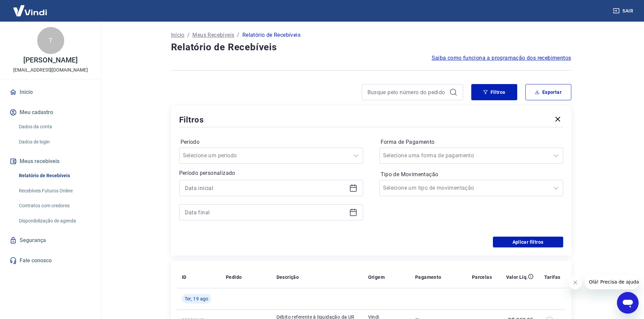 This screenshot has height=319, width=644. Describe the element at coordinates (196, 299) in the screenshot. I see `span: Ter, 19 ago` at that location.